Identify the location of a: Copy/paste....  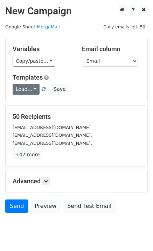
(34, 61).